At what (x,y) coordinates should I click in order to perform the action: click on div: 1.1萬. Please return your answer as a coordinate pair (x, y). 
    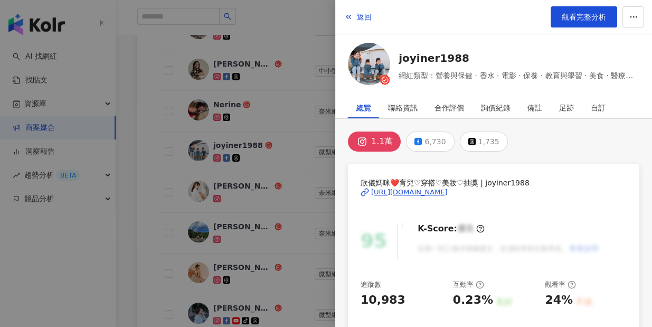
    Looking at the image, I should click on (382, 142).